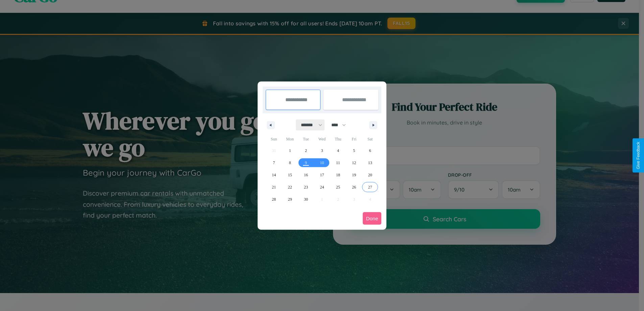  I want to click on button: 3, so click(322, 150).